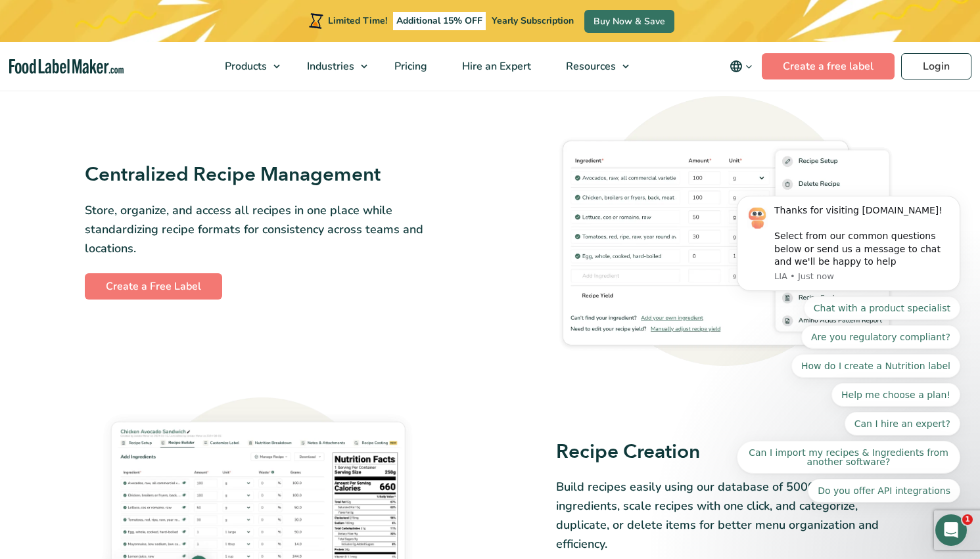 This screenshot has height=559, width=980. Describe the element at coordinates (332, 66) in the screenshot. I see `a: Industries` at that location.